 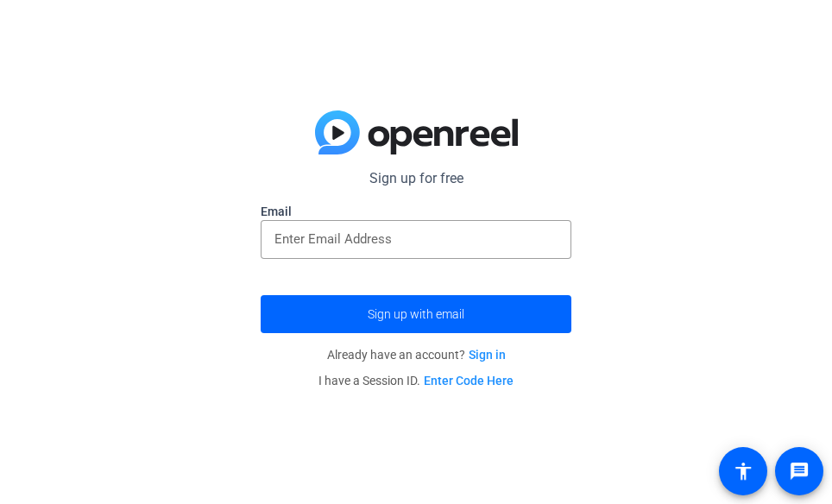 I want to click on img: blue-gradient.svg, so click(x=416, y=133).